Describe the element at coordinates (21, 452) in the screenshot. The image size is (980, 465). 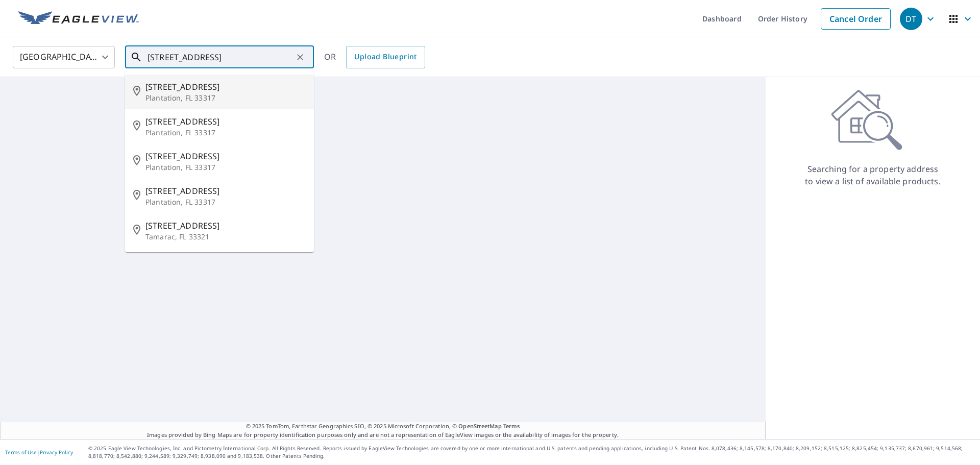
I see `a: Terms of Use` at that location.